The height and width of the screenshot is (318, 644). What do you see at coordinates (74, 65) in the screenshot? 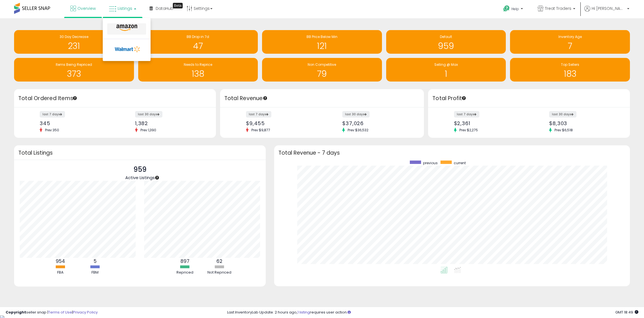
I see `span: Items Being Repriced` at bounding box center [74, 65].